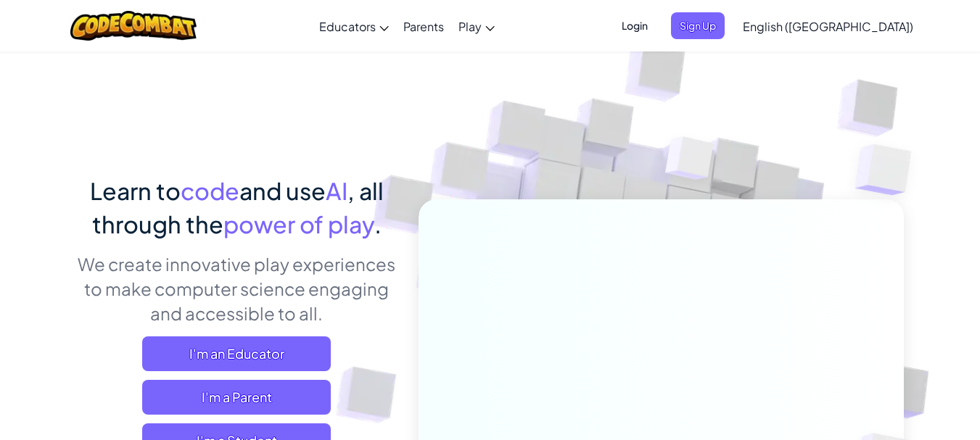 Image resolution: width=980 pixels, height=440 pixels. What do you see at coordinates (347, 26) in the screenshot?
I see `span: Educators` at bounding box center [347, 26].